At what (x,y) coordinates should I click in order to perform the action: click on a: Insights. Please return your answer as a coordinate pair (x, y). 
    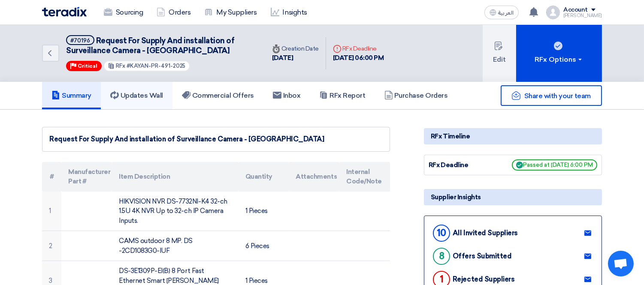
    Looking at the image, I should click on (288, 13).